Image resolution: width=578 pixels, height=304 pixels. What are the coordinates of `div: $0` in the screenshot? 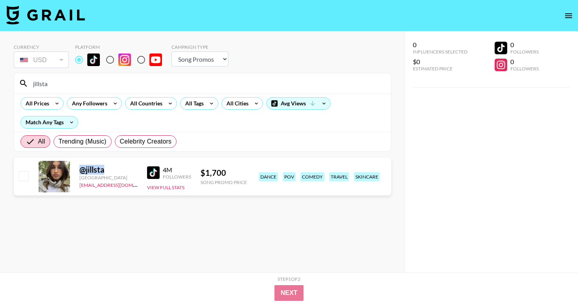 It's located at (440, 62).